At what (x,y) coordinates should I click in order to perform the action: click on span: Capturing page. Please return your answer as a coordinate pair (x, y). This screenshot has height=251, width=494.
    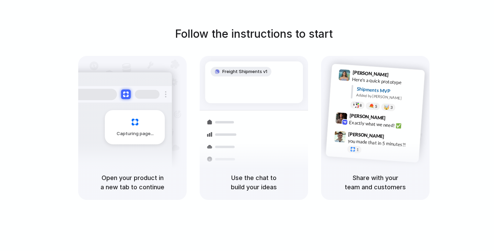
    Looking at the image, I should click on (135, 134).